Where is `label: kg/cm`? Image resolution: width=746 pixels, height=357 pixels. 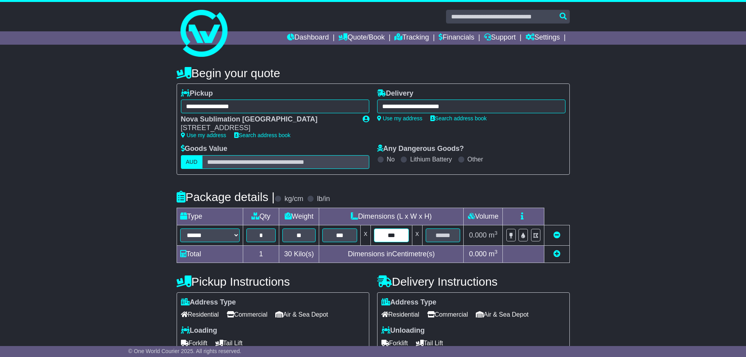 label: kg/cm is located at coordinates (294, 199).